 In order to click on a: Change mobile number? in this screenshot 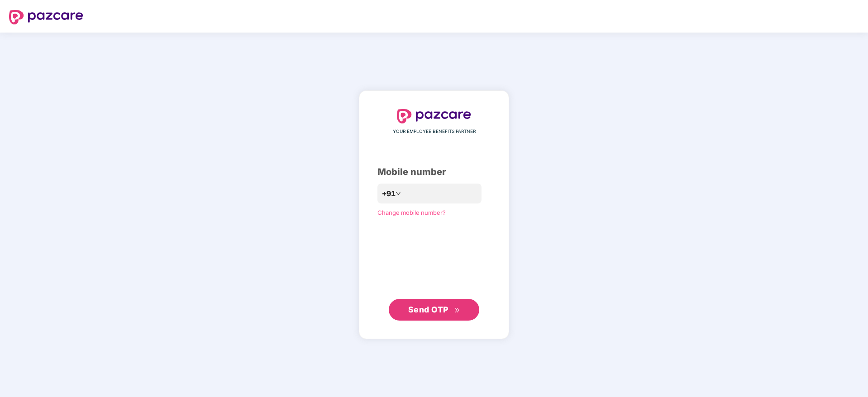, I will do `click(411, 212)`.